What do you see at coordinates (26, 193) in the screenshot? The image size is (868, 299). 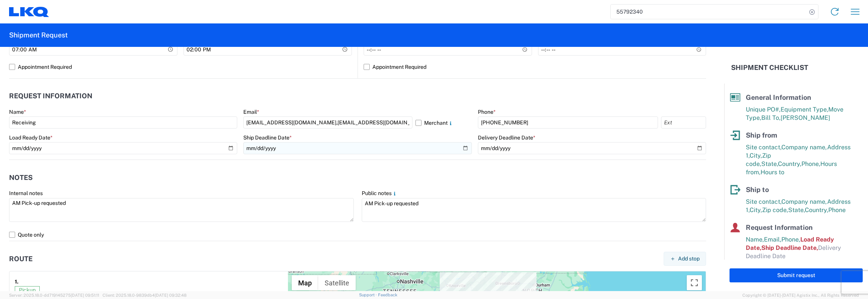 I see `label: Internal notes` at bounding box center [26, 193].